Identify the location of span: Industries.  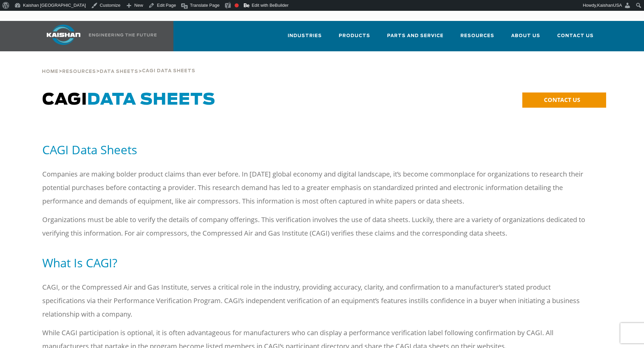
(305, 36).